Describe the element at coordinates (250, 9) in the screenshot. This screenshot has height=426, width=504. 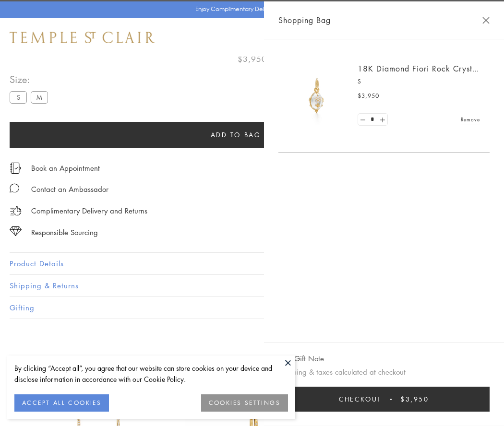
I see `p: Enjoy Complimentary Delivery & Returns` at that location.